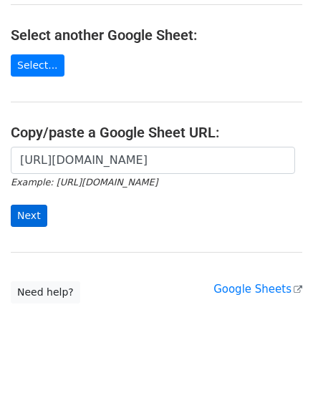 This screenshot has width=313, height=418. I want to click on a: Google Sheets, so click(257, 289).